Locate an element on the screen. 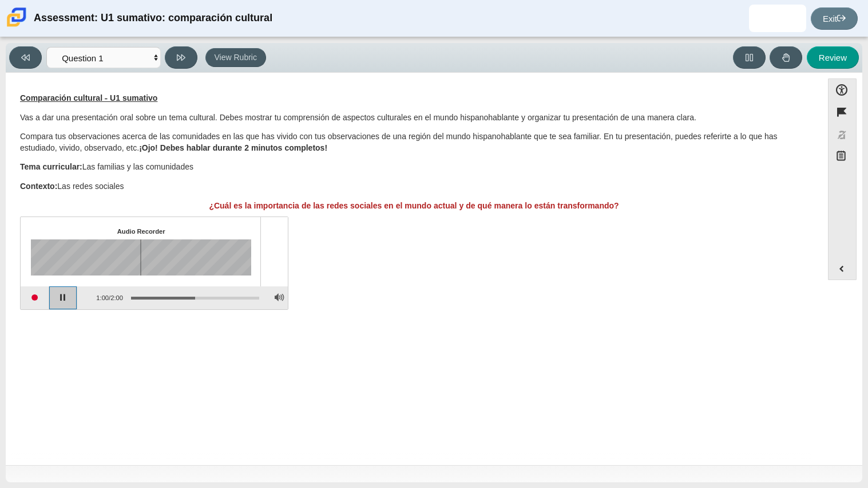 The image size is (868, 488). u: Comparación cultural - U1 sumativo is located at coordinates (89, 98).